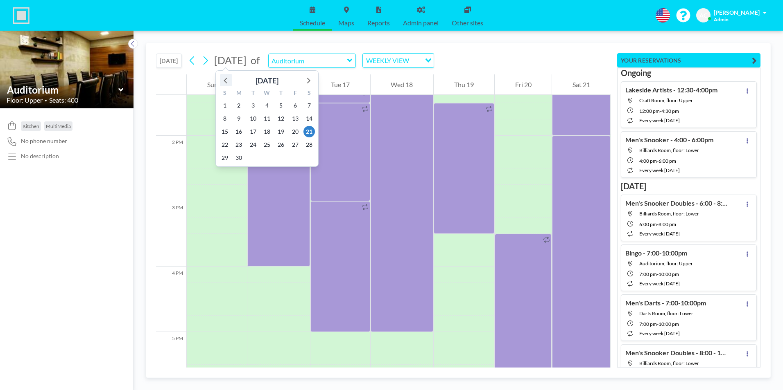  Describe the element at coordinates (40, 156) in the screenshot. I see `div: No description` at that location.